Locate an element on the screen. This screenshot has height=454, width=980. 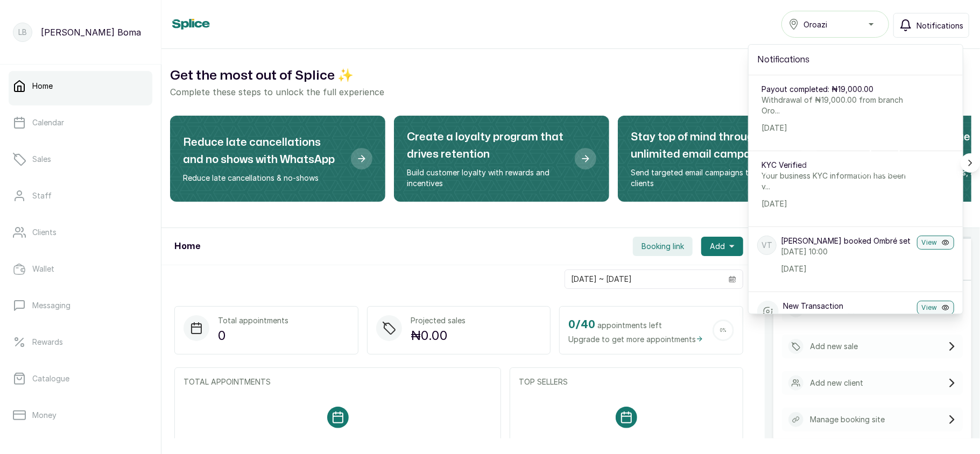
p: LB is located at coordinates (23, 32).